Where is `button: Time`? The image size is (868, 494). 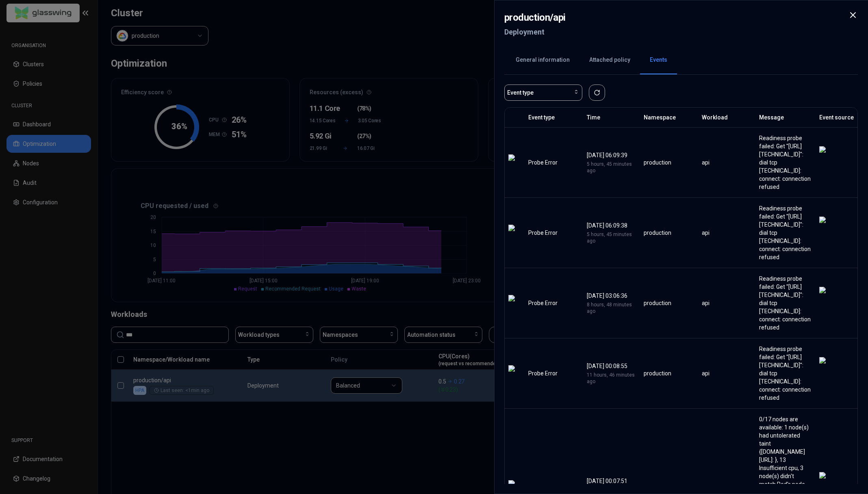 button: Time is located at coordinates (593, 118).